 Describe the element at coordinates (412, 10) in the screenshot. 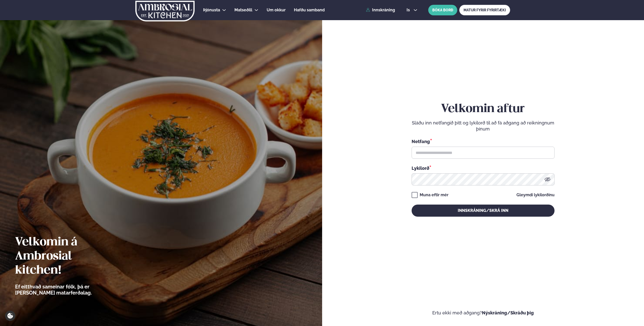

I see `button: is` at that location.